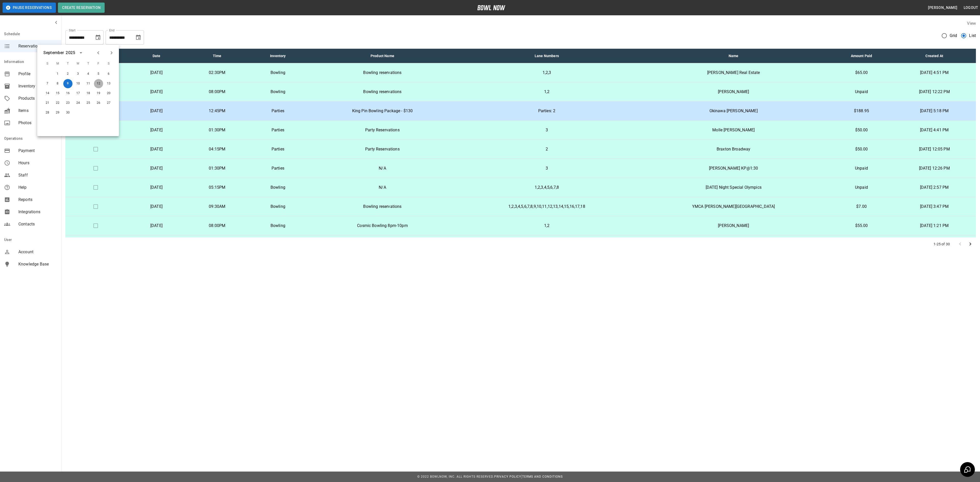 This screenshot has width=980, height=482. Describe the element at coordinates (70, 53) in the screenshot. I see `div: 2025` at that location.